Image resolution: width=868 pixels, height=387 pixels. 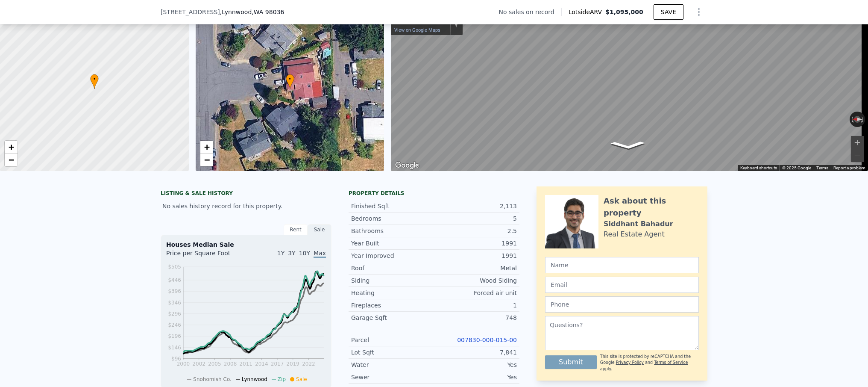 What do you see at coordinates (476, 219) in the screenshot?
I see `div: 5` at bounding box center [476, 219].